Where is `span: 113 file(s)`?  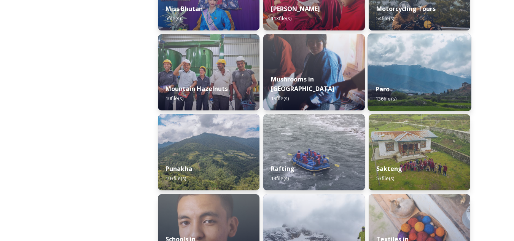
span: 113 file(s) is located at coordinates (281, 18).